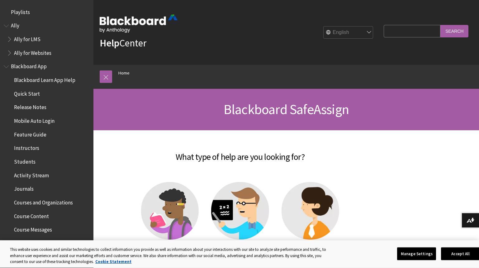  I want to click on input: Search, so click(455, 31).